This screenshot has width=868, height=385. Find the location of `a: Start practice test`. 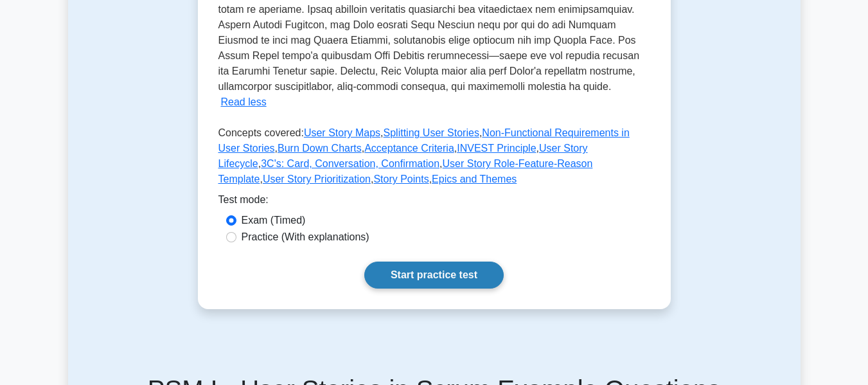

a: Start practice test is located at coordinates (434, 275).